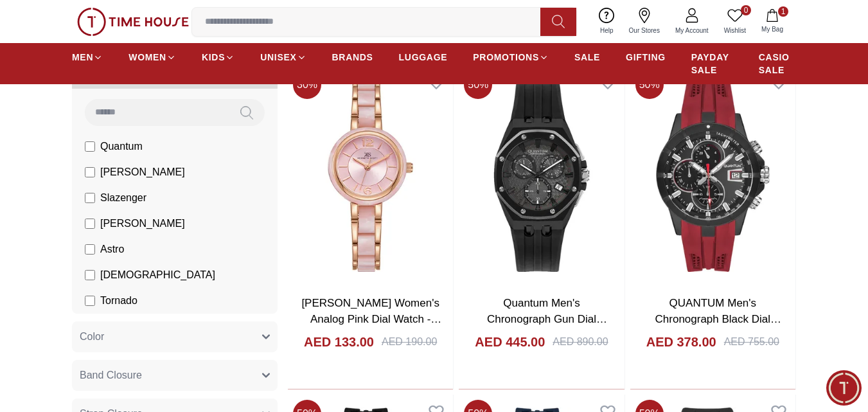 The height and width of the screenshot is (412, 868). What do you see at coordinates (370, 175) in the screenshot?
I see `a: Kenneth Scott Women's Analog Pink Dial Watch - K24501-RCPP` at bounding box center [370, 175].